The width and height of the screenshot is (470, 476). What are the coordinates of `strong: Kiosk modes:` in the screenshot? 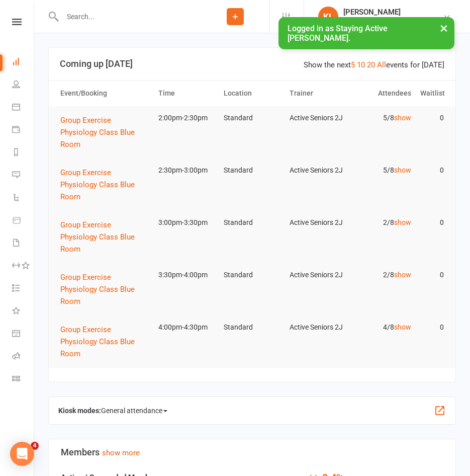 It's located at (80, 411).